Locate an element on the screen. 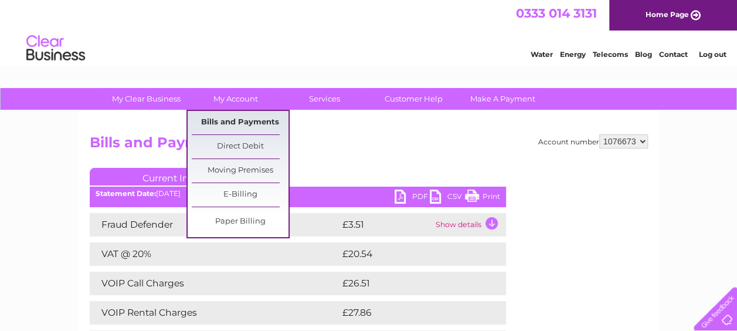  div: Account number is located at coordinates (593, 141).